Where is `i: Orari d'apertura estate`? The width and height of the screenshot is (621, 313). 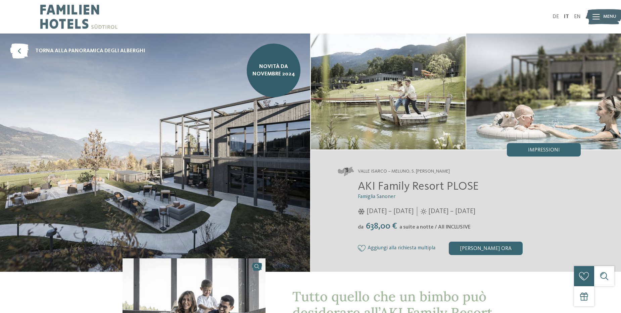
i: Orari d'apertura estate is located at coordinates (424, 212).